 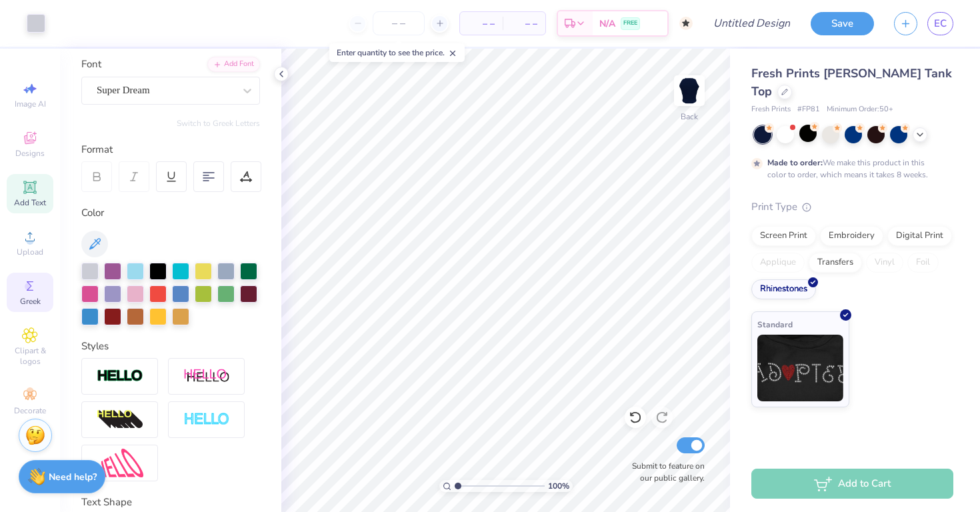 I want to click on div: Applique, so click(x=778, y=263).